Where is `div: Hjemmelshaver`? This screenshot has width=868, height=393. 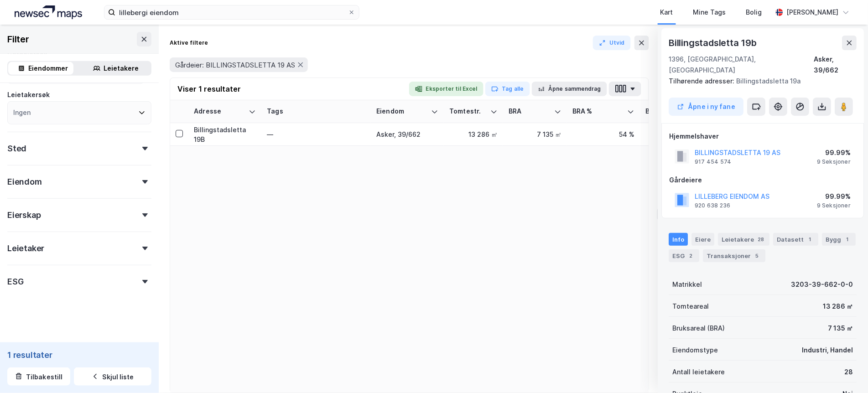
div: Hjemmelshaver is located at coordinates (763, 137).